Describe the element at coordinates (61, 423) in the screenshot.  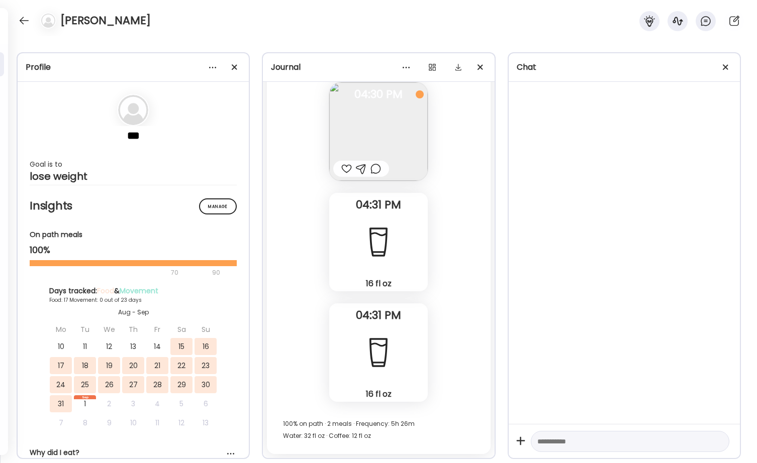
I see `div: 7` at that location.